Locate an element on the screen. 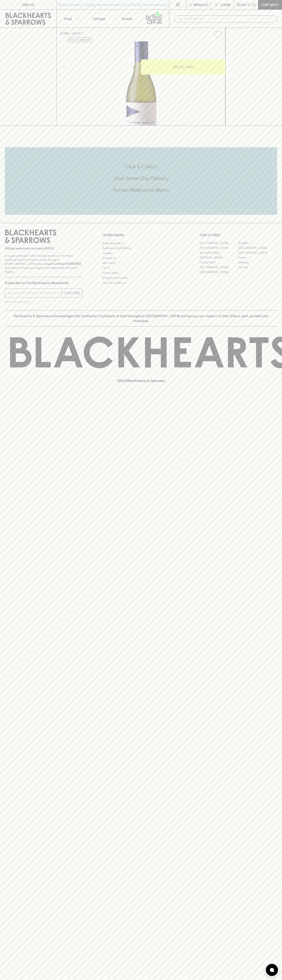  p: SUBSCRIBE is located at coordinates (72, 293).